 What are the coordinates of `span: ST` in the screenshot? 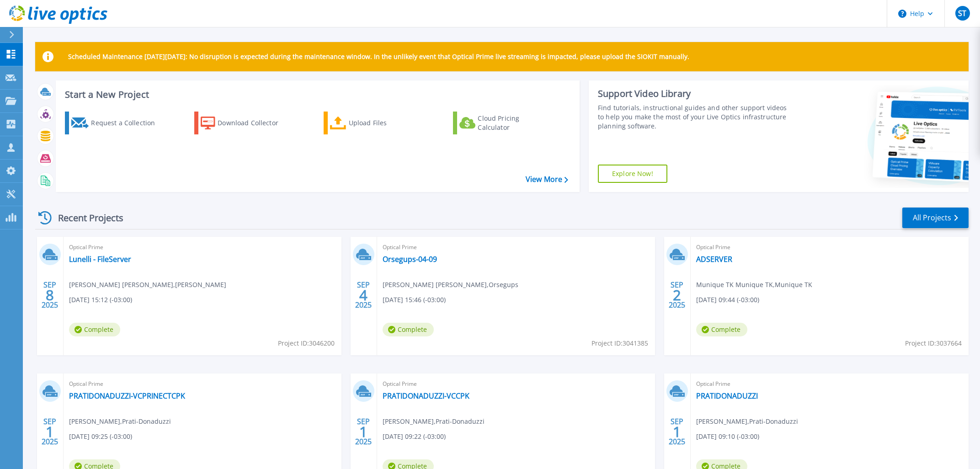 It's located at (962, 13).